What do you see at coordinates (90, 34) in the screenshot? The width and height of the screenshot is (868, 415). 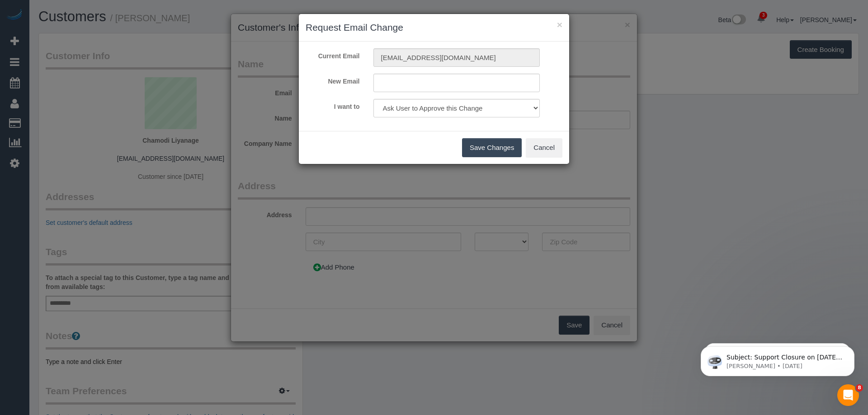 I see `div: message notification from Ellie, 2w ago. Subject: Support Closure on September 1st, 2025 Hey Ever...` at bounding box center [90, 34].